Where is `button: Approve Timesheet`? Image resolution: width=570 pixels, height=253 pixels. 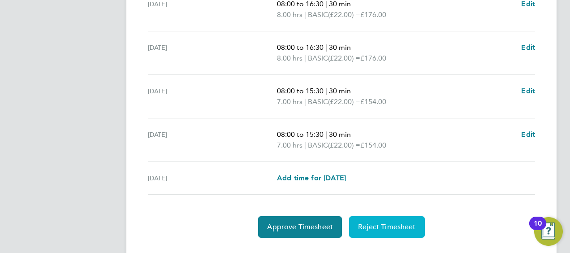
button: Approve Timesheet is located at coordinates (300, 227).